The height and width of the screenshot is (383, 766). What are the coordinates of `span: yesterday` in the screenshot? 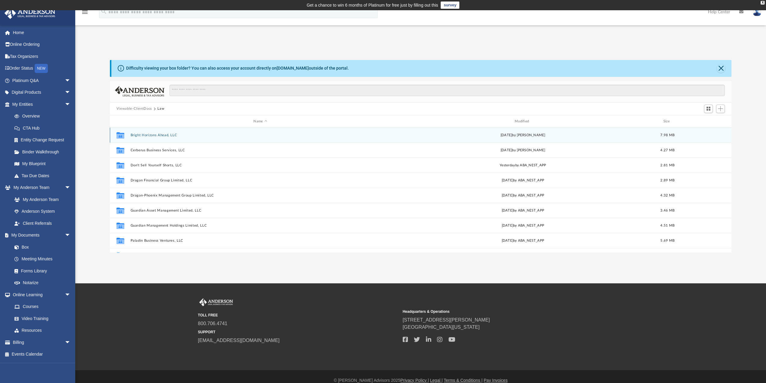 It's located at (507, 165).